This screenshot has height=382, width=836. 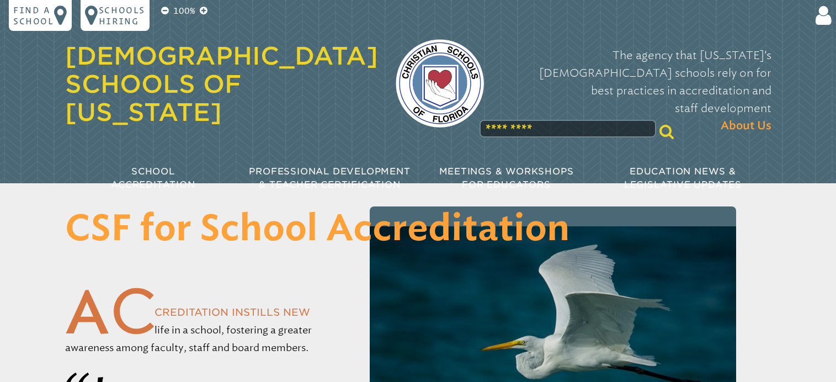 I want to click on span: School Accreditation, so click(x=153, y=178).